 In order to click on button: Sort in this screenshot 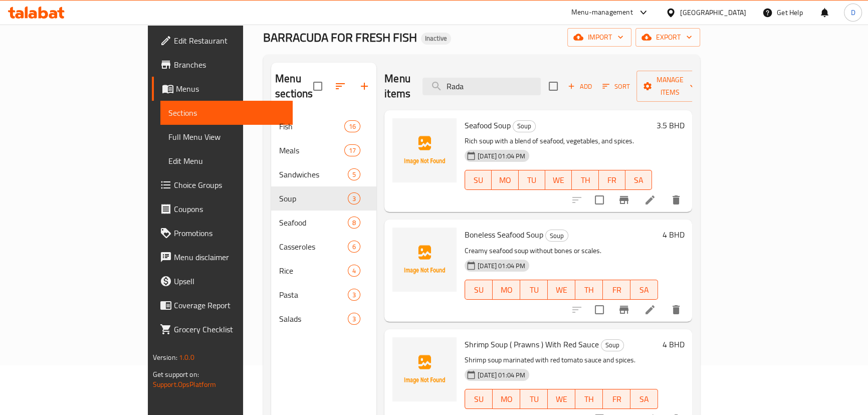, I will do `click(616, 87)`.